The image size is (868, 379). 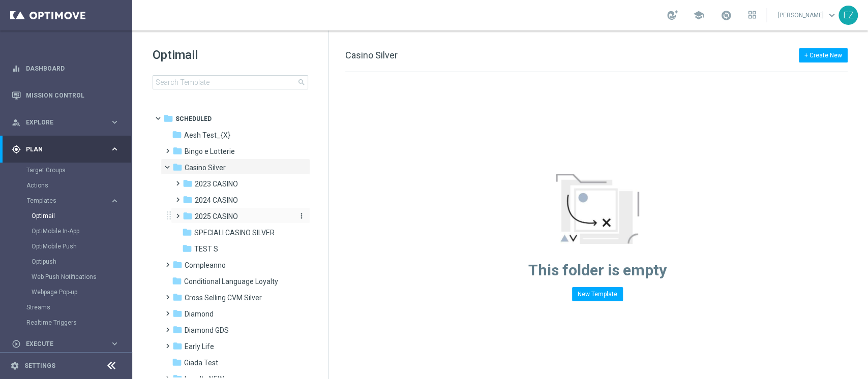 I want to click on span: Diamond, so click(x=199, y=314).